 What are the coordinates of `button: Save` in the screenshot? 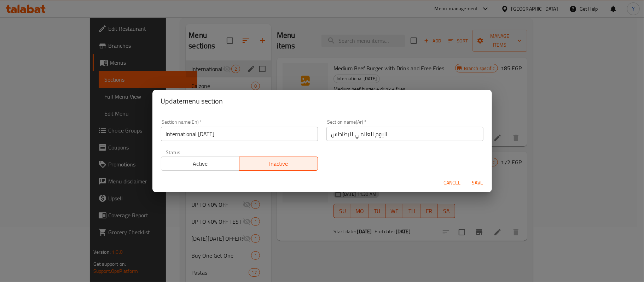 It's located at (478, 183).